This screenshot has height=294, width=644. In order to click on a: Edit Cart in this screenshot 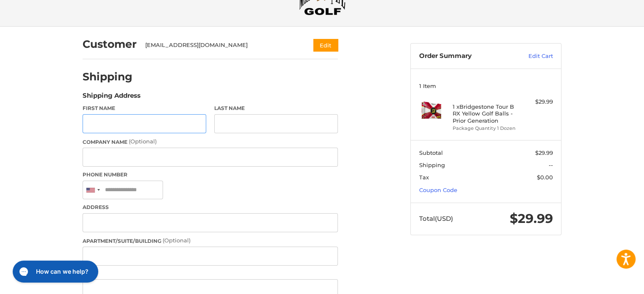, I will do `click(532, 56)`.